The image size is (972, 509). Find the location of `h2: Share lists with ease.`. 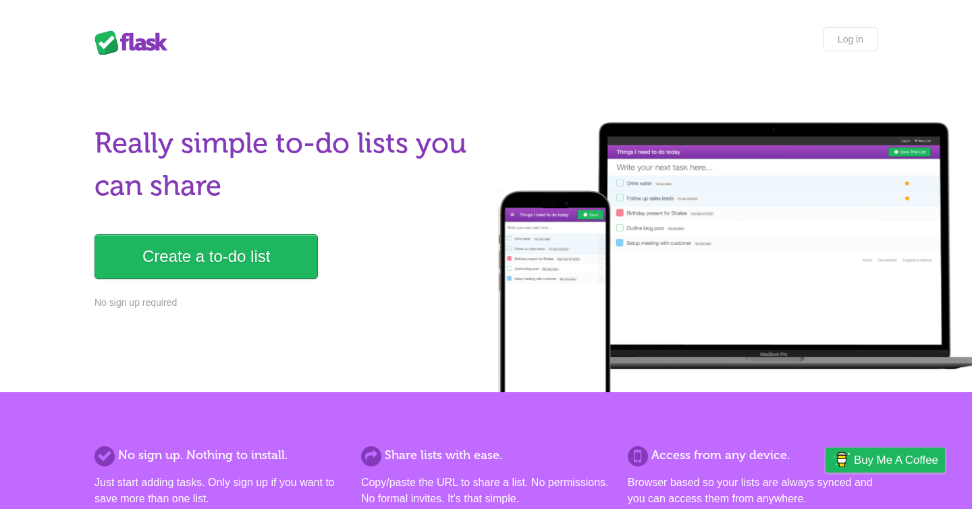

h2: Share lists with ease. is located at coordinates (486, 455).